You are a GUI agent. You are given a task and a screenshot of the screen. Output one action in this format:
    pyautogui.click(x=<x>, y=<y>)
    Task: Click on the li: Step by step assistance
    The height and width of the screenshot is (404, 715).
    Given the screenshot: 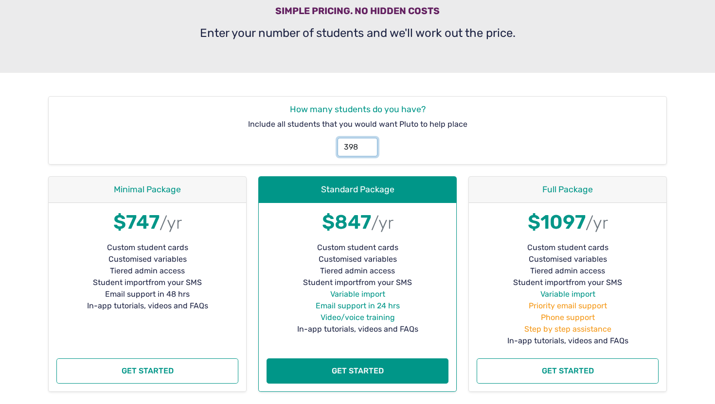 What is the action you would take?
    pyautogui.click(x=567, y=330)
    